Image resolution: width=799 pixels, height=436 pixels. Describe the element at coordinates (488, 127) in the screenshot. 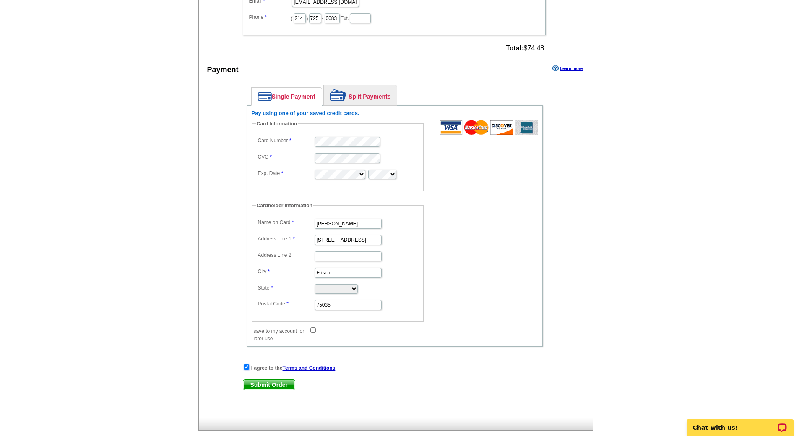

I see `img: acceptedCards.gif` at that location.